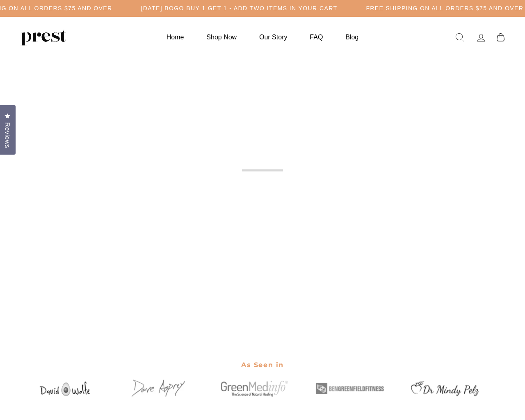 Image resolution: width=525 pixels, height=420 pixels. What do you see at coordinates (262, 37) in the screenshot?
I see `ul: Primary` at bounding box center [262, 37].